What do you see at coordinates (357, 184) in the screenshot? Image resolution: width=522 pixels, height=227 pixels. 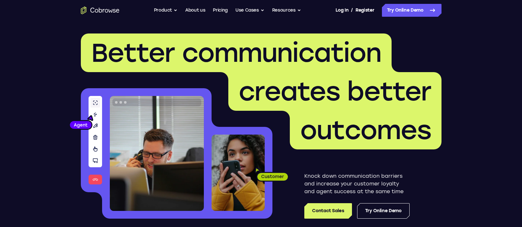 I see `p: Knock down communication barriers and increase your customer loyalty and agent success at the sam...` at bounding box center [357, 184].